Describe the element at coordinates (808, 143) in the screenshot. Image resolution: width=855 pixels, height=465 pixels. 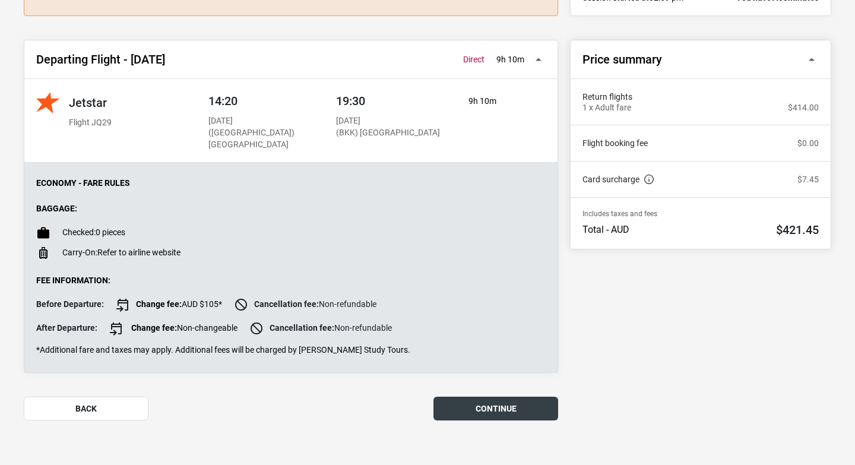
I see `p: $0.00` at that location.